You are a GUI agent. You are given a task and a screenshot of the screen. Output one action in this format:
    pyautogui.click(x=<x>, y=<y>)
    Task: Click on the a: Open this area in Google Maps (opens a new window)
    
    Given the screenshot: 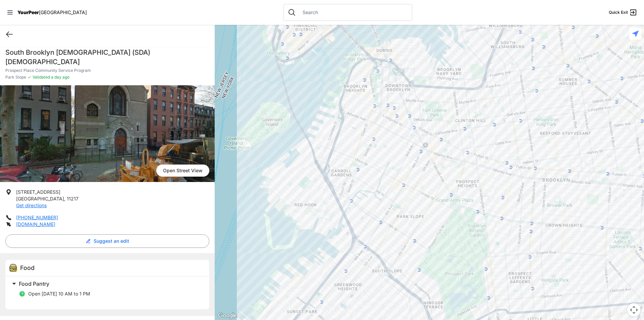 What is the action you would take?
    pyautogui.click(x=227, y=316)
    